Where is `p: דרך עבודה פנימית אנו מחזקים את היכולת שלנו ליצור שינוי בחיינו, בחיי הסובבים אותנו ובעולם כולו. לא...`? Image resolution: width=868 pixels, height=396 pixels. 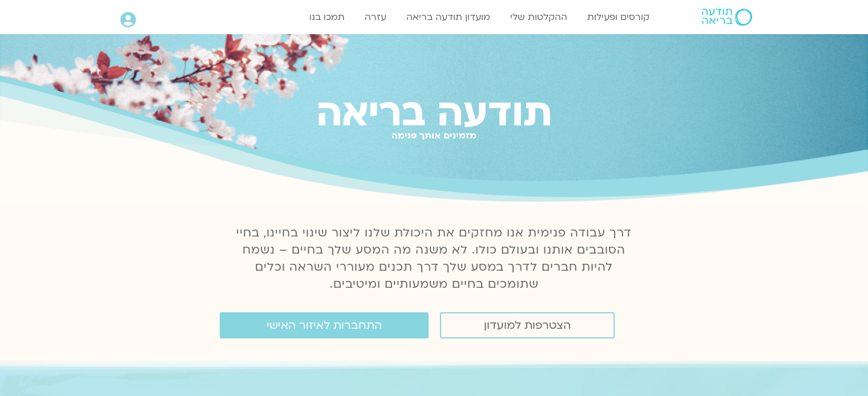 p: דרך עבודה פנימית אנו מחזקים את היכולת שלנו ליצור שינוי בחיינו, בחיי הסובבים אותנו ובעולם כולו. לא... is located at coordinates (434, 259).